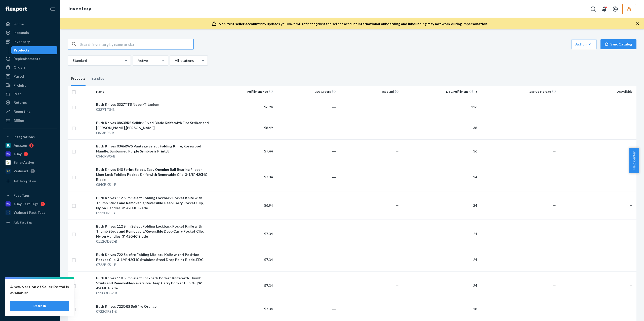 This screenshot has height=321, width=644. What do you see at coordinates (22, 42) in the screenshot?
I see `div: Inventory` at bounding box center [22, 42].